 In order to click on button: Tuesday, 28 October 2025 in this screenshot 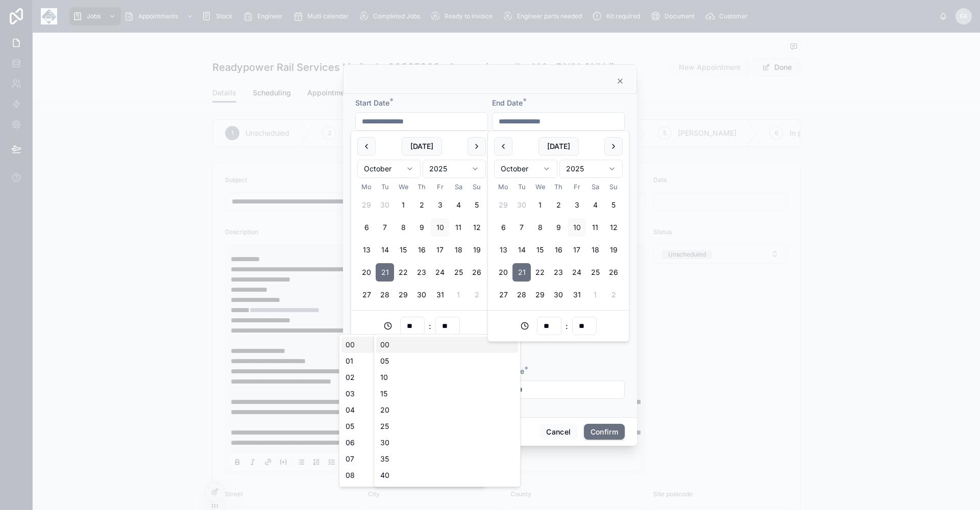, I will do `click(385, 295)`.